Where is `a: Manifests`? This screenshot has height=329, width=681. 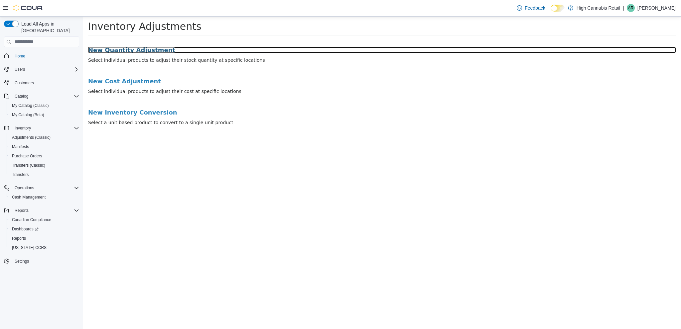
a: Manifests is located at coordinates (20, 147).